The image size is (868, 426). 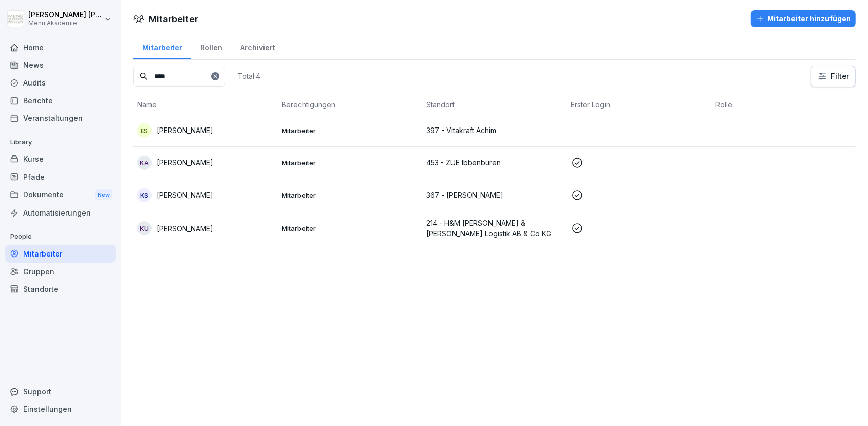 What do you see at coordinates (60, 213) in the screenshot?
I see `a: Automatisierungen` at bounding box center [60, 213].